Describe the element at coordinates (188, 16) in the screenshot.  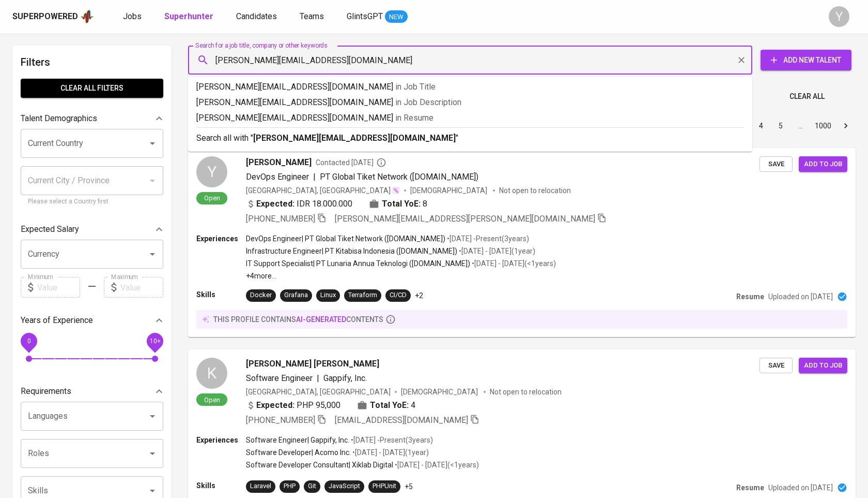
I see `b: Superhunter` at that location.